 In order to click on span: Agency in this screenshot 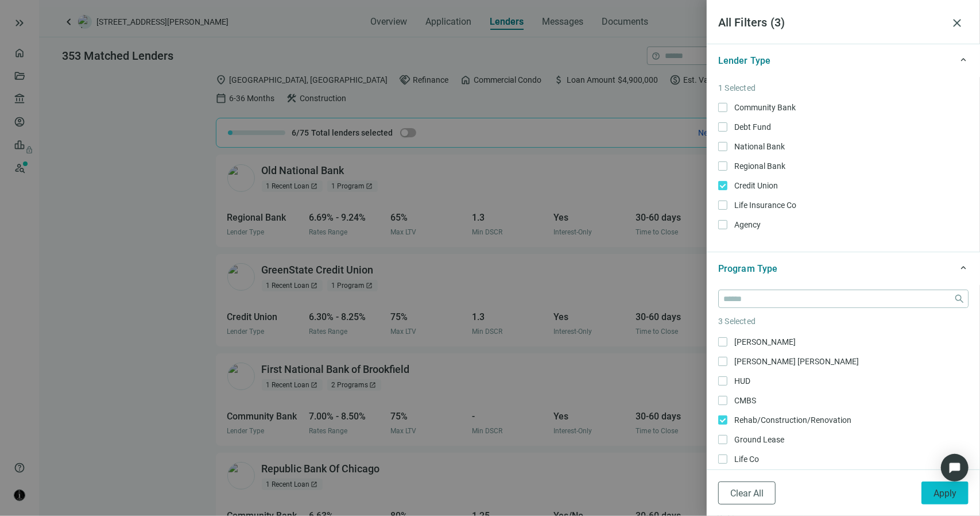, I will do `click(746, 224)`.